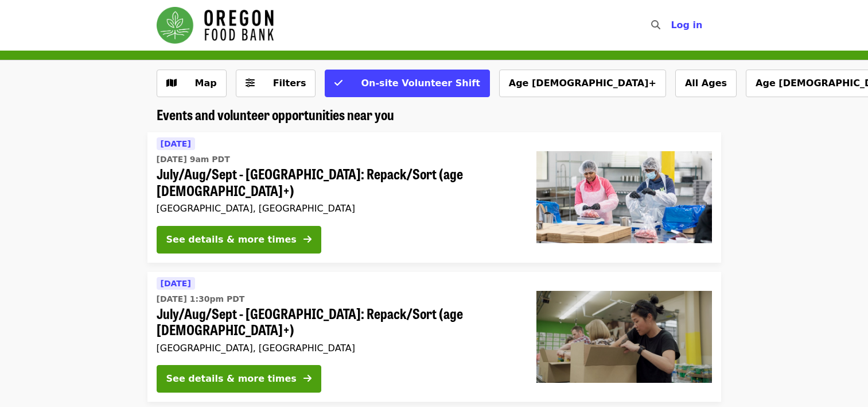 This screenshot has height=407, width=868. I want to click on span: Filters, so click(290, 83).